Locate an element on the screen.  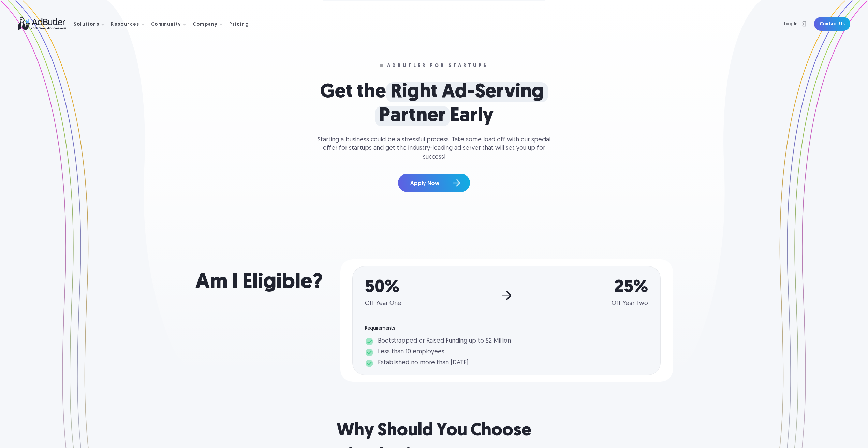
a: Pricing is located at coordinates (242, 24).